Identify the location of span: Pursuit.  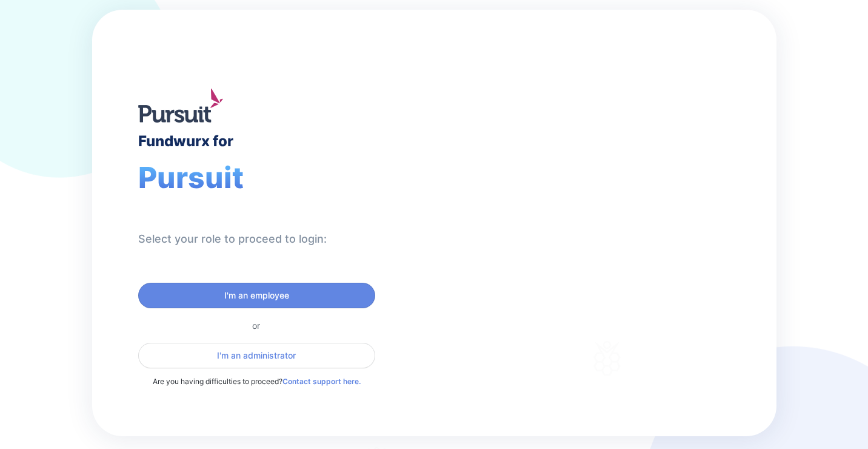
(191, 177).